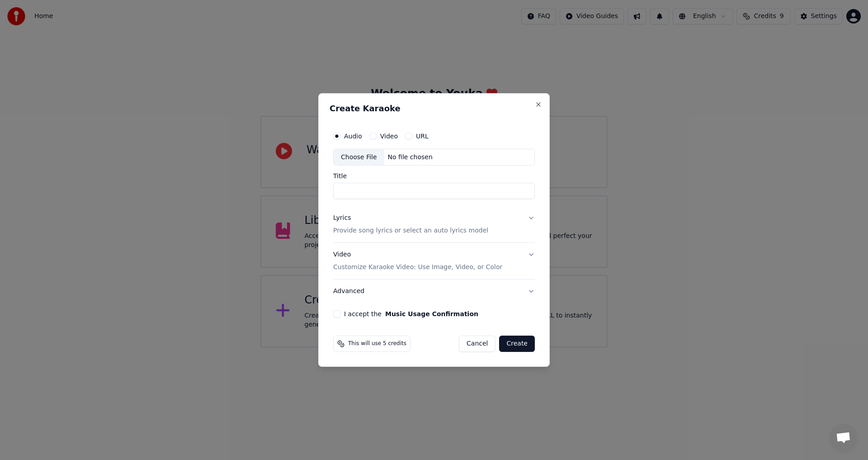 This screenshot has height=460, width=868. What do you see at coordinates (389, 136) in the screenshot?
I see `label: Video` at bounding box center [389, 136].